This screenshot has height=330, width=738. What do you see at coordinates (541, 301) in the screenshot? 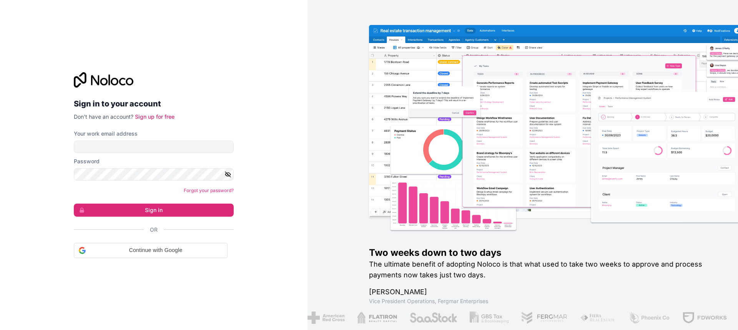
I see `h1: Vice President Operations , Fergmar Enterprises` at bounding box center [541, 301].